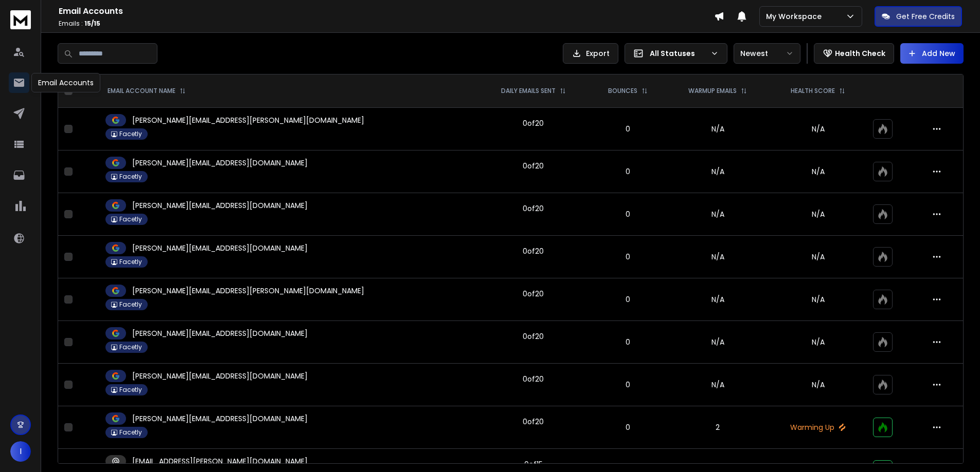 Image resolution: width=980 pixels, height=472 pixels. Describe the element at coordinates (534, 464) in the screenshot. I see `div: 0 of 15` at that location.